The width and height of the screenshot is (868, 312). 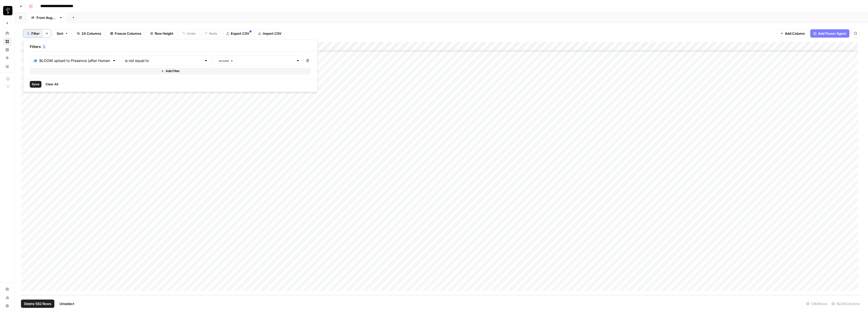 I want to click on a: Usage, so click(x=8, y=298).